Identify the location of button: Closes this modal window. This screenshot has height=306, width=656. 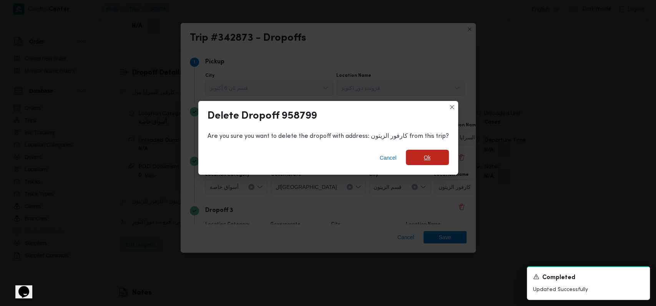
(452, 107).